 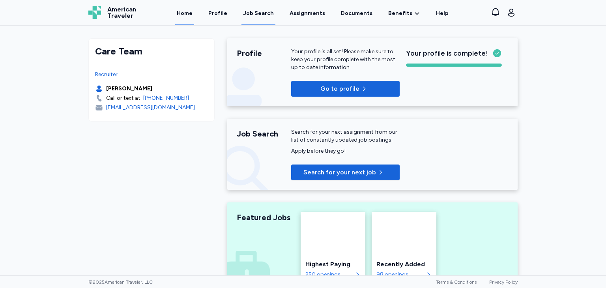 What do you see at coordinates (404, 13) in the screenshot?
I see `a: Benefits` at bounding box center [404, 13].